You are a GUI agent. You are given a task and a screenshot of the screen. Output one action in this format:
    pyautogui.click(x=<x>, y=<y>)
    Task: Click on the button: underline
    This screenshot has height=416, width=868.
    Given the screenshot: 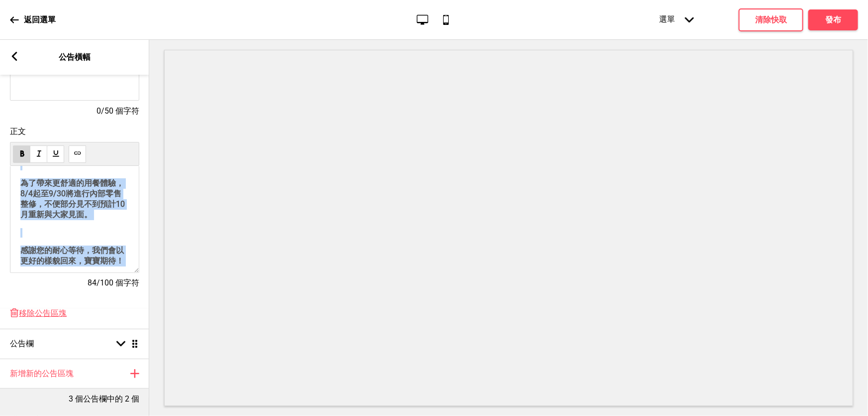 What is the action you would take?
    pyautogui.click(x=55, y=154)
    